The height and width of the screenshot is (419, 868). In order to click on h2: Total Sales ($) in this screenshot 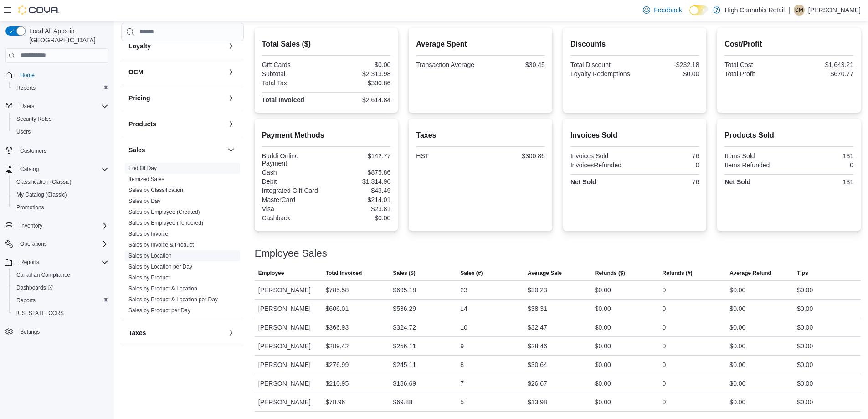, I will do `click(326, 44)`.